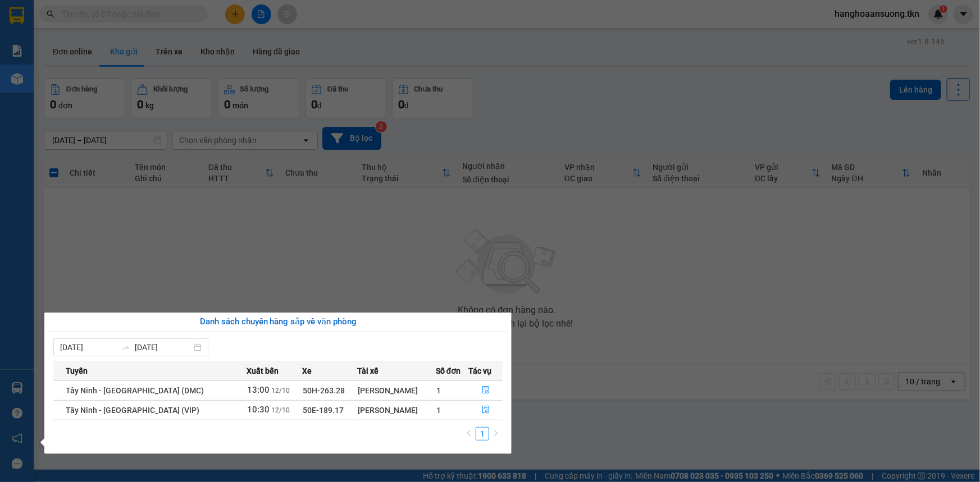  Describe the element at coordinates (126, 348) in the screenshot. I see `span: to` at that location.